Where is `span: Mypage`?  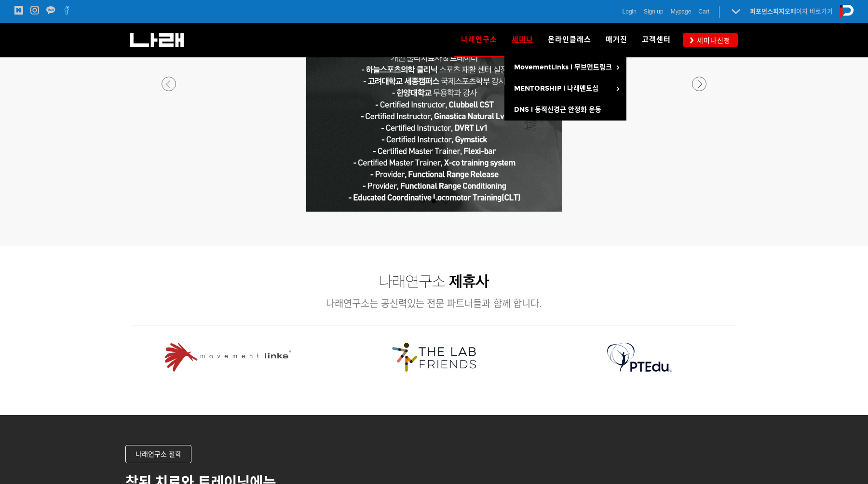
span: Mypage is located at coordinates (681, 11).